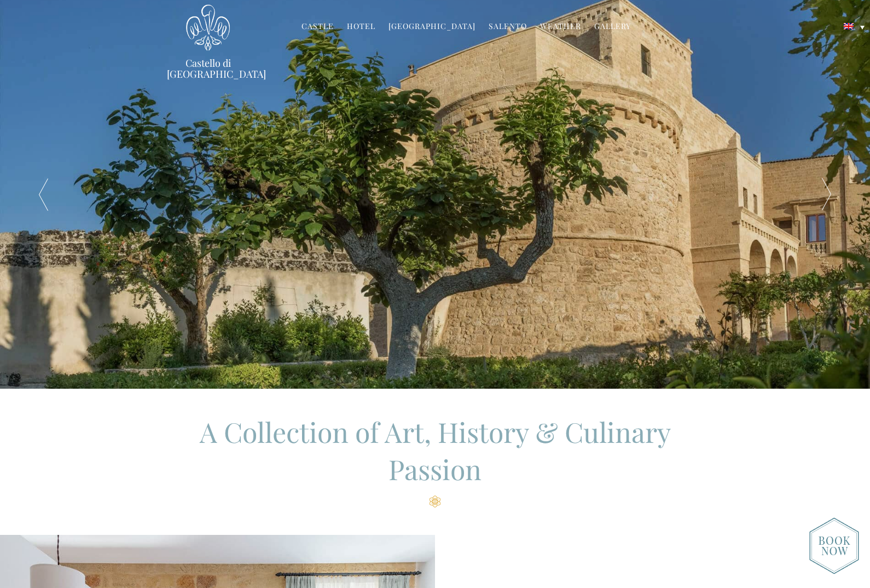 The height and width of the screenshot is (588, 870). Describe the element at coordinates (317, 27) in the screenshot. I see `a: Castle` at that location.